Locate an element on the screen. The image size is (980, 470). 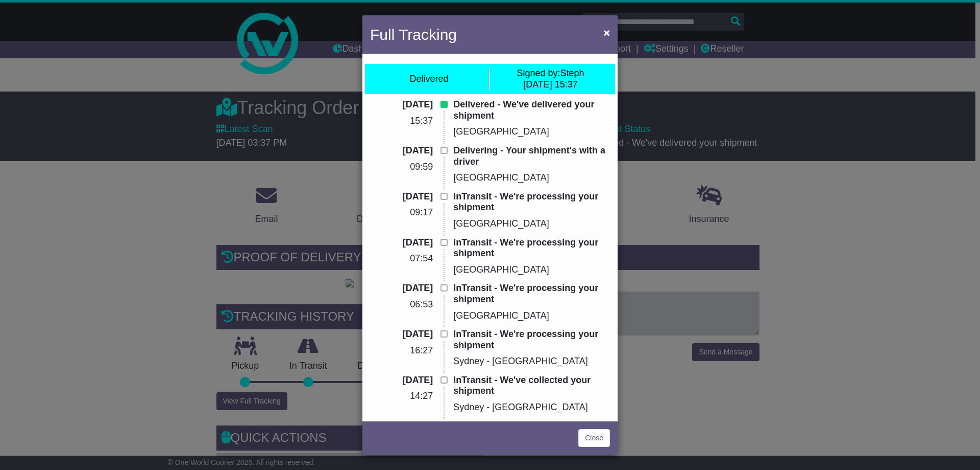
p: 15:37 is located at coordinates (401, 121).